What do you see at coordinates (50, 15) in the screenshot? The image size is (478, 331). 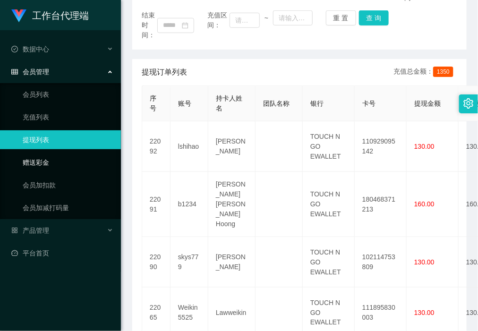 I see `a: 工作台代理端` at bounding box center [50, 15].